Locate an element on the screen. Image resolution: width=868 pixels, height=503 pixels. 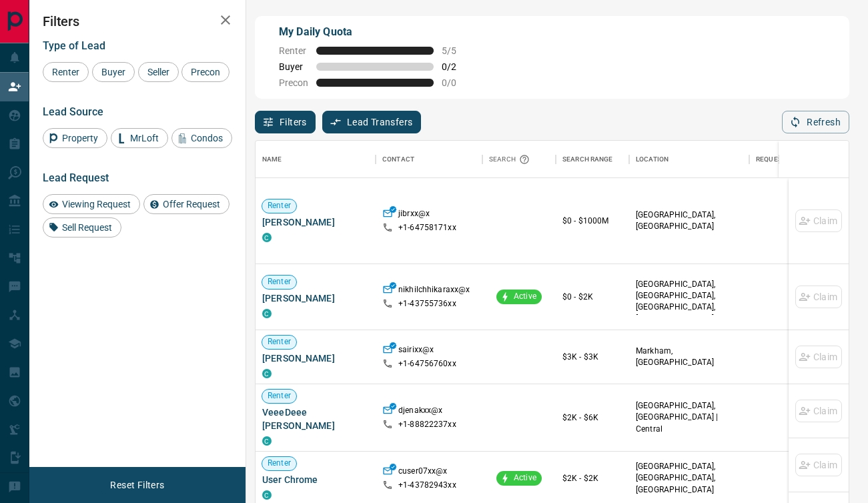
p: +1- 64758171xx is located at coordinates (426, 228).